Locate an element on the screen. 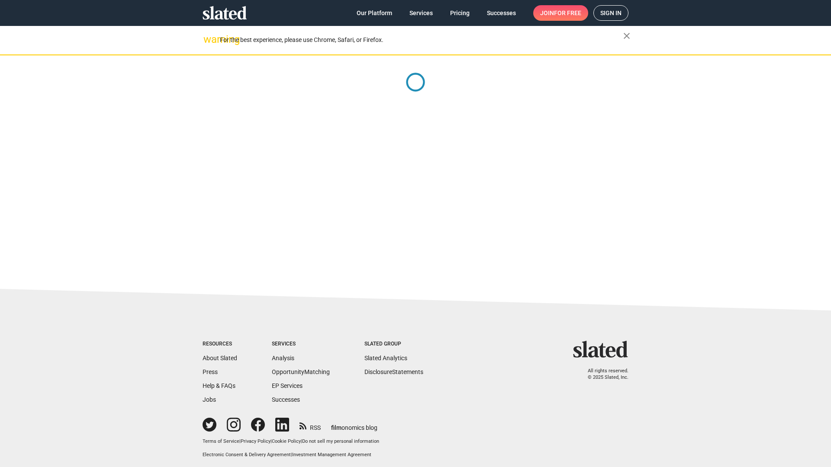 The height and width of the screenshot is (467, 831). div: Resources is located at coordinates (220, 344).